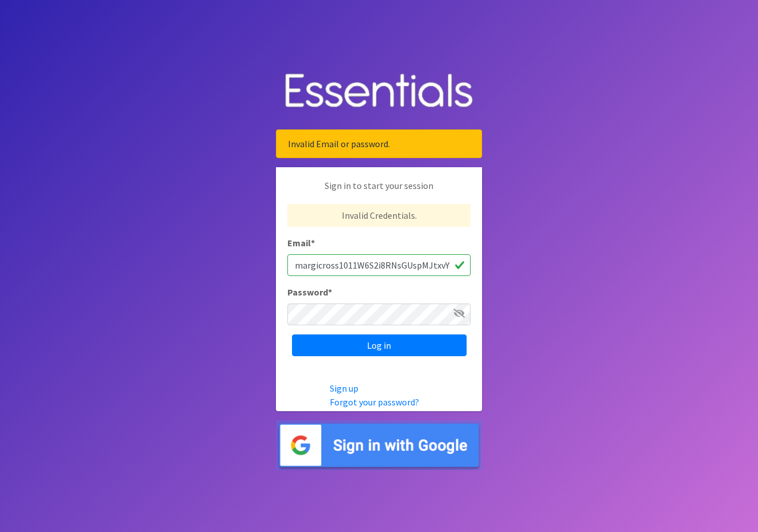 Image resolution: width=758 pixels, height=532 pixels. I want to click on p: Invalid Credentials., so click(379, 215).